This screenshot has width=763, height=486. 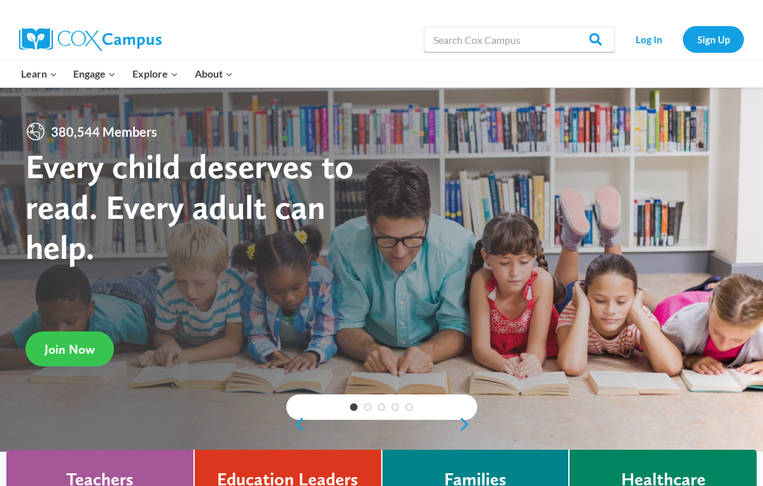 What do you see at coordinates (409, 407) in the screenshot?
I see `a: 5` at bounding box center [409, 407].